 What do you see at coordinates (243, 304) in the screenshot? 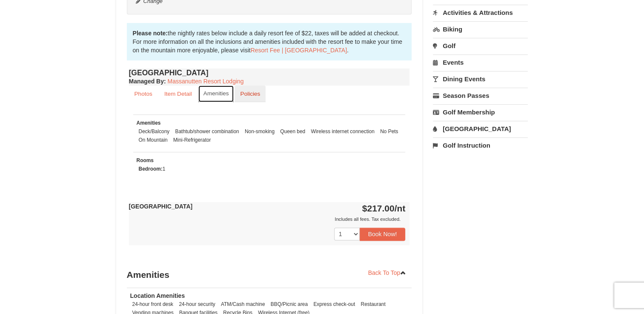
I see `li: ATM/Cash machine` at bounding box center [243, 304].